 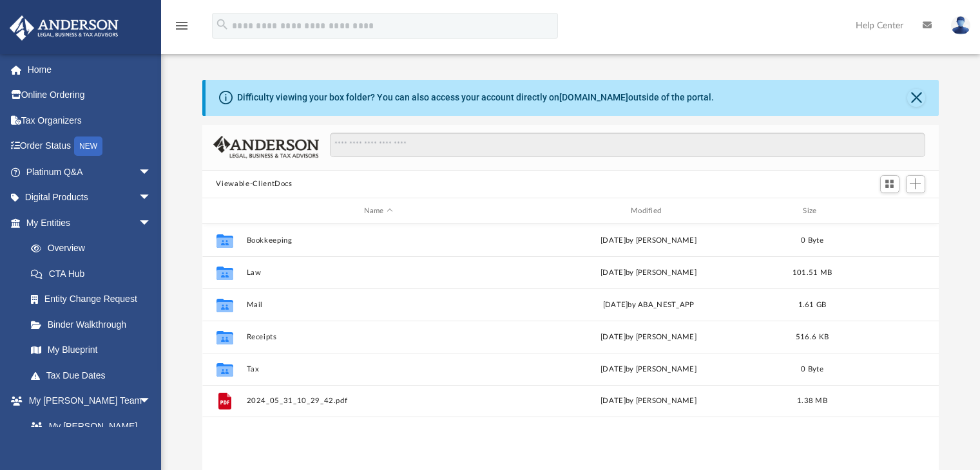 What do you see at coordinates (378, 272) in the screenshot?
I see `button: Law` at bounding box center [378, 272].